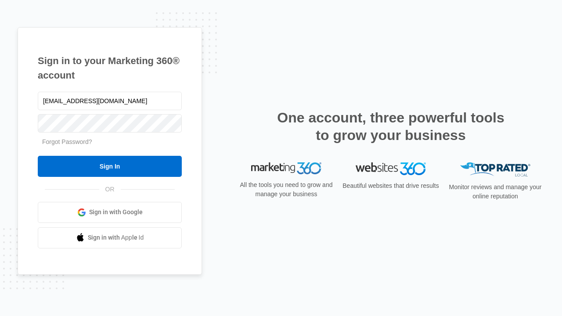 The height and width of the screenshot is (316, 562). Describe the element at coordinates (391, 169) in the screenshot. I see `img: Websites 360` at that location.